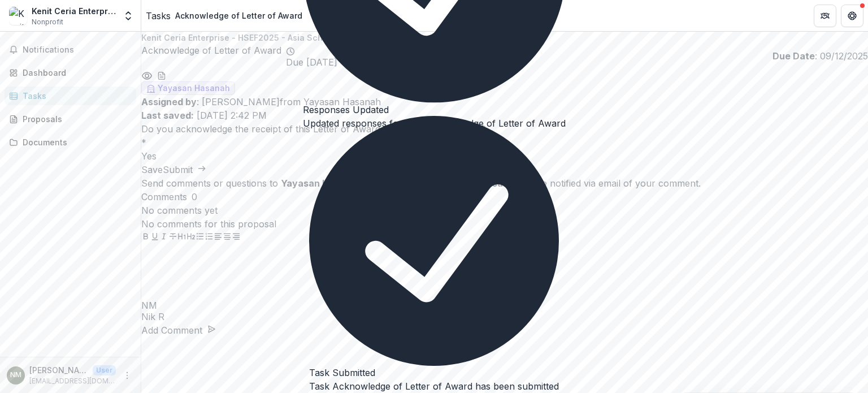  What do you see at coordinates (236, 237) in the screenshot?
I see `button: Align Right` at bounding box center [236, 237].